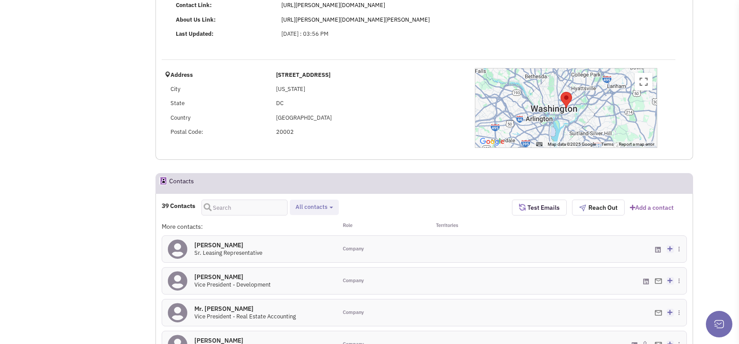  What do you see at coordinates (220, 104) in the screenshot?
I see `td: State` at bounding box center [220, 104].